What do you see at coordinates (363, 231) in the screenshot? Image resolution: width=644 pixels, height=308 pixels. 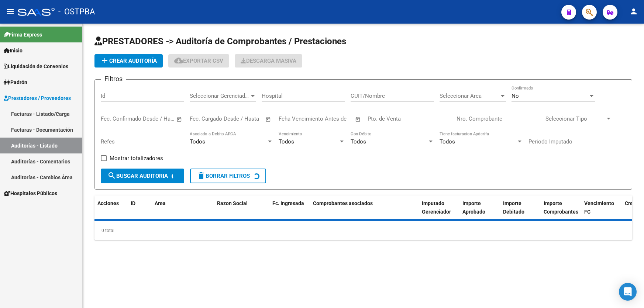 I see `div: 0 total` at bounding box center [363, 231].